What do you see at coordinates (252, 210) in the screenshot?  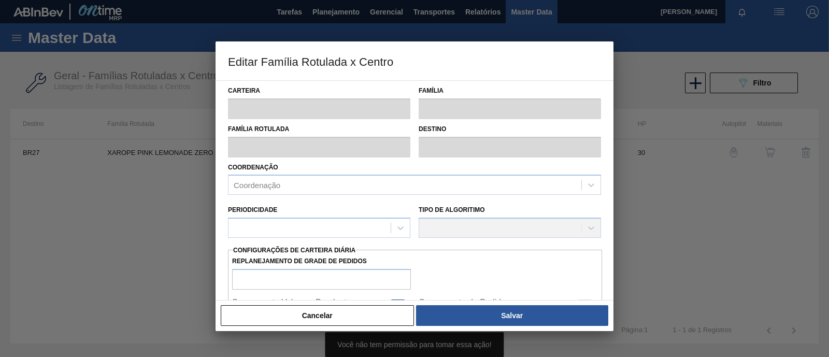 I see `label: Periodicidade` at bounding box center [252, 210].